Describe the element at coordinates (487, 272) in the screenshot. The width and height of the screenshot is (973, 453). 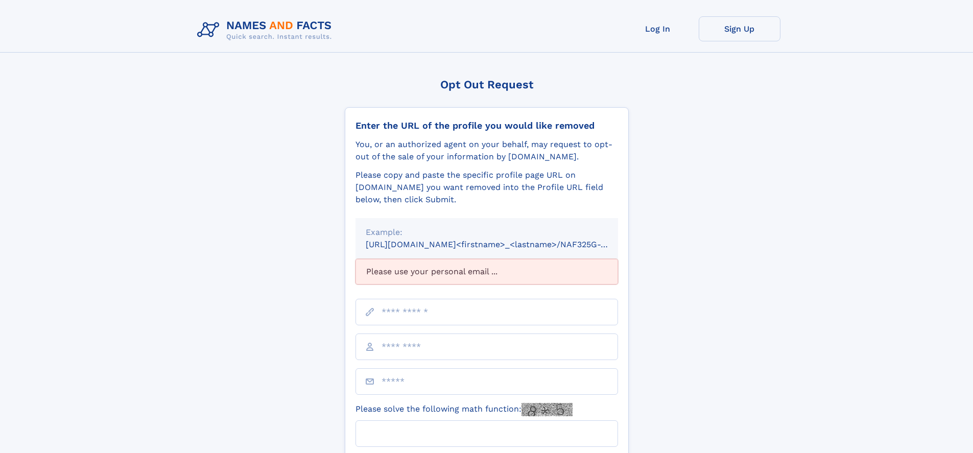
I see `div: Please use your personal email ...` at that location.